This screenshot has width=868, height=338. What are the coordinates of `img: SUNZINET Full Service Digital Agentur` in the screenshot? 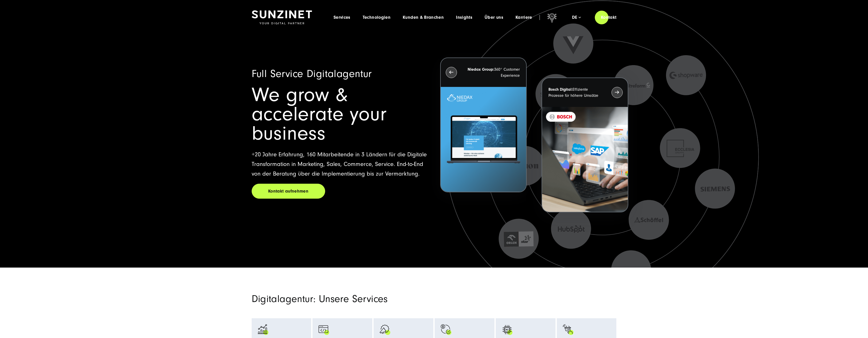 It's located at (282, 17).